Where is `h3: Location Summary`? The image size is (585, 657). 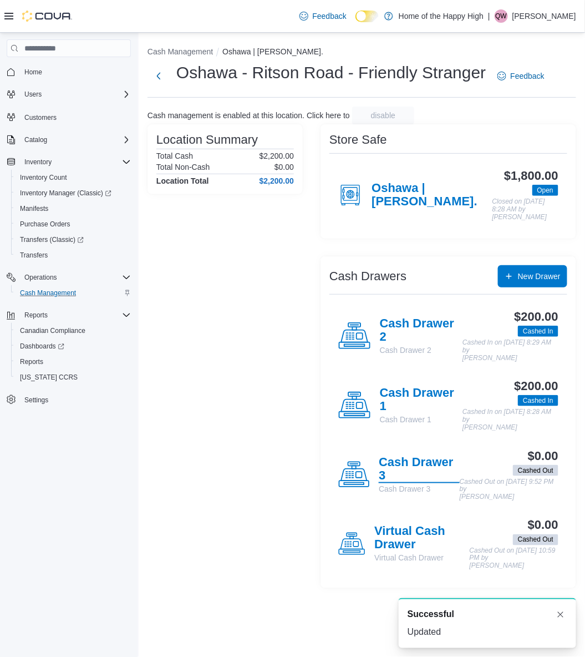 h3: Location Summary is located at coordinates (207, 140).